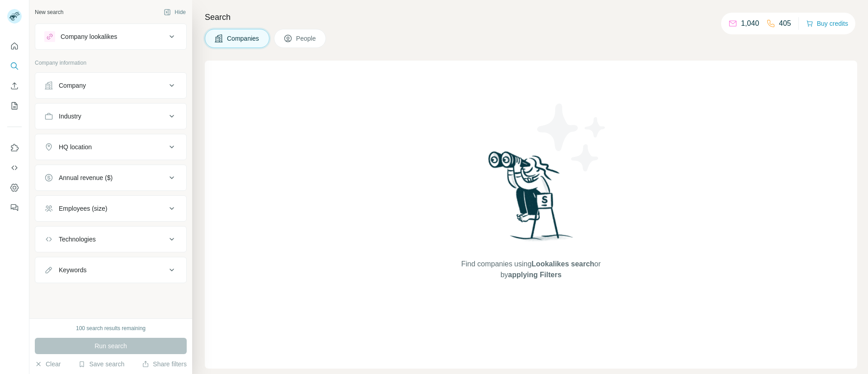  Describe the element at coordinates (111, 270) in the screenshot. I see `button: Keywords` at that location.